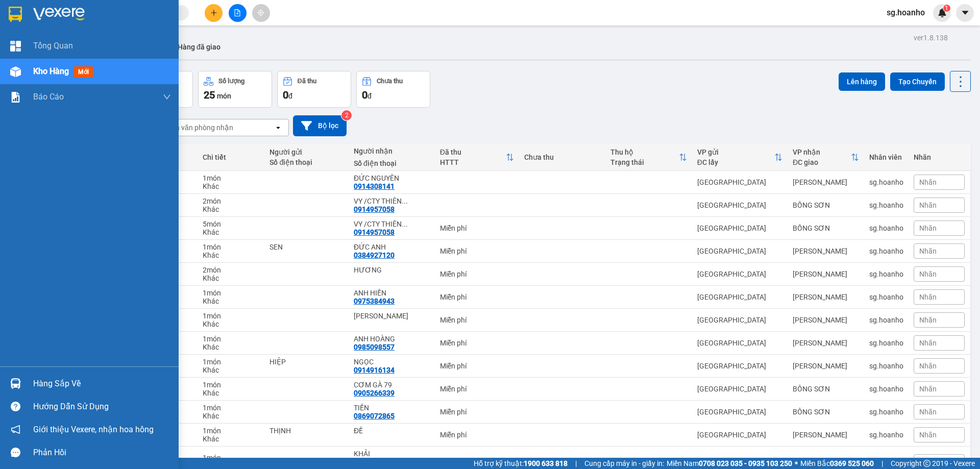  I want to click on div: VP nhận, so click(822, 152).